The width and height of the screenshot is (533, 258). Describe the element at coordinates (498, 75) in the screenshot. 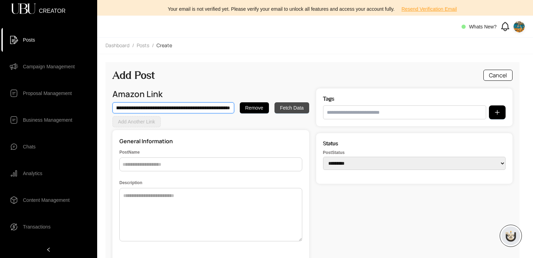

I see `button: Cancel` at that location.